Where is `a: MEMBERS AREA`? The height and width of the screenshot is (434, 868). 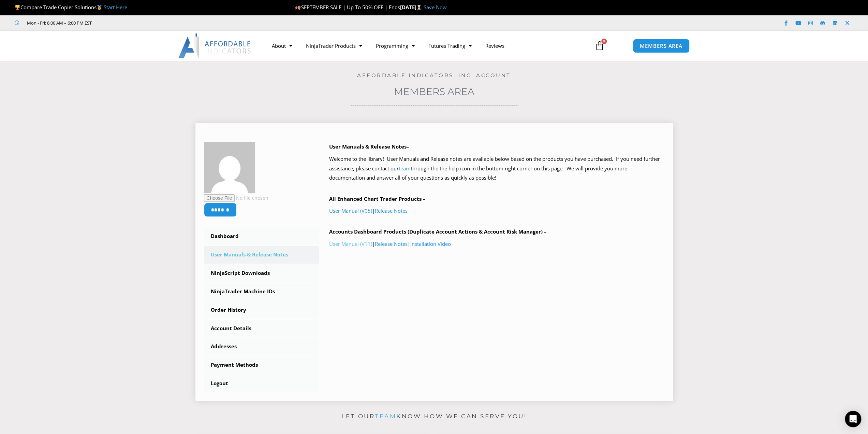
a: MEMBERS AREA is located at coordinates (661, 46).